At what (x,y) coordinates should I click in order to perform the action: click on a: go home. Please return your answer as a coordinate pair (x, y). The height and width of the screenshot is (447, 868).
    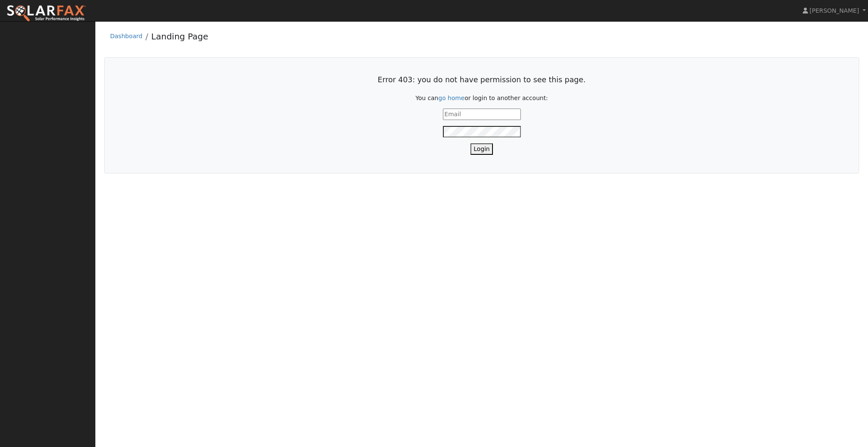
    Looking at the image, I should click on (452, 98).